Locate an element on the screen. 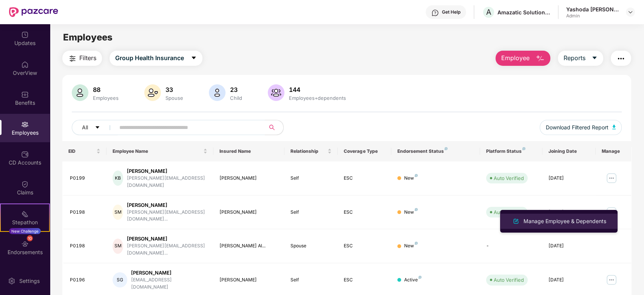 The image size is (644, 295). button: Allcaret-down is located at coordinates (95, 127).